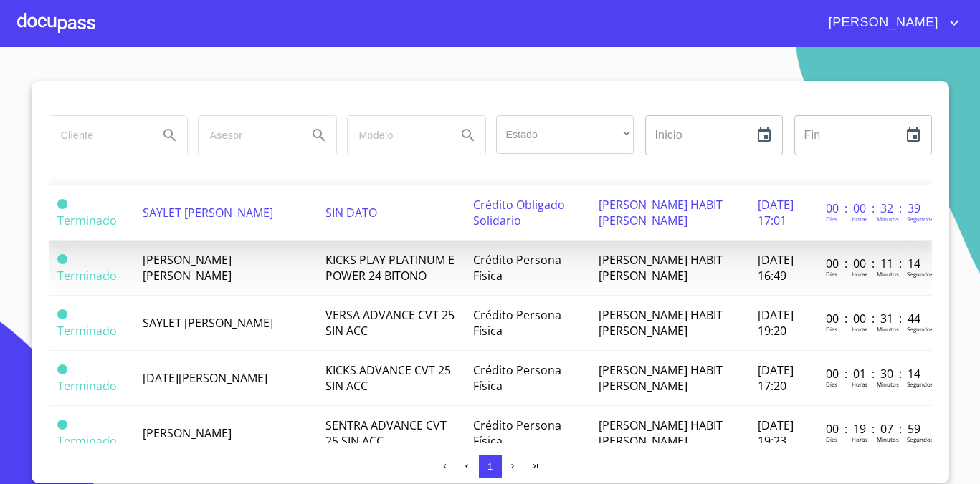 This screenshot has height=484, width=980. Describe the element at coordinates (351, 213) in the screenshot. I see `span: SIN DATO` at that location.